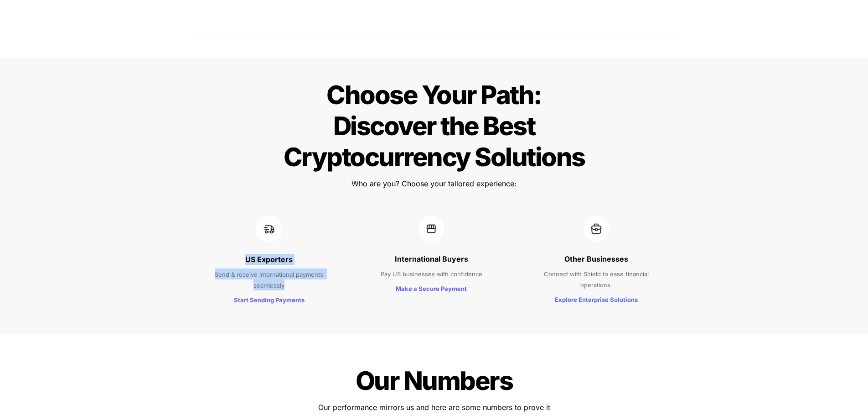 Image resolution: width=868 pixels, height=416 pixels. I want to click on span: Who are you? Choose your tailored experience:, so click(434, 184).